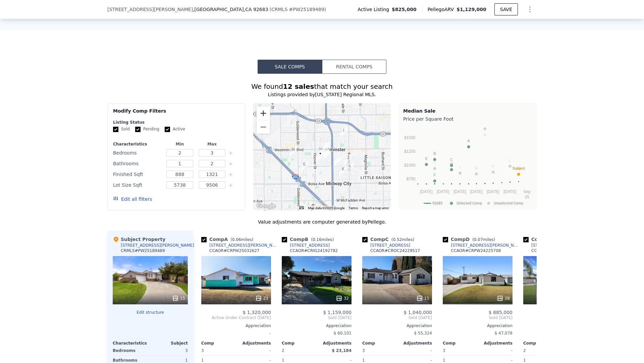  I want to click on a: Terms (opens in new tab), so click(353, 208).